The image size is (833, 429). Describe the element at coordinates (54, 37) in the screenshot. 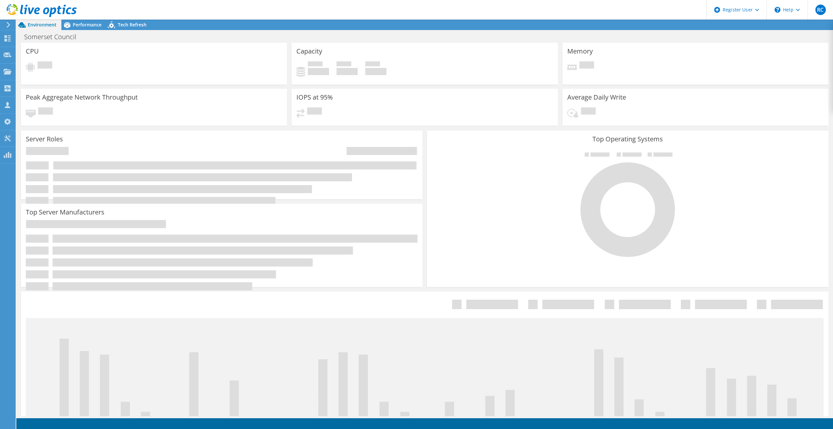

I see `h1: Somerset Council` at that location.